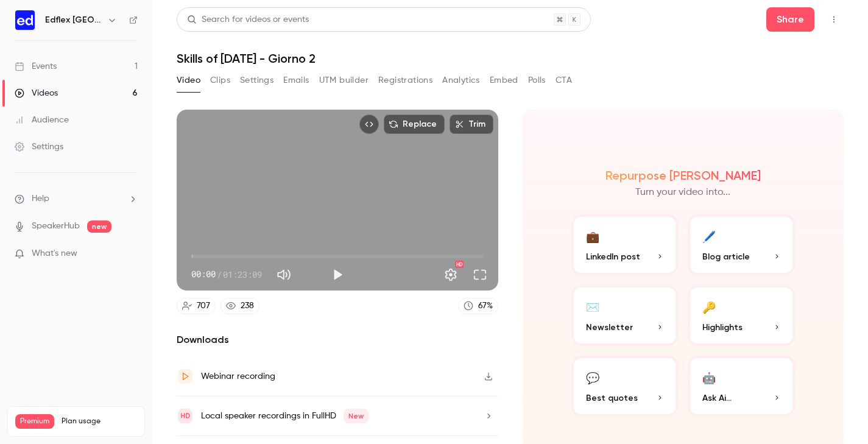  Describe the element at coordinates (480, 275) in the screenshot. I see `button: Full screen` at that location.